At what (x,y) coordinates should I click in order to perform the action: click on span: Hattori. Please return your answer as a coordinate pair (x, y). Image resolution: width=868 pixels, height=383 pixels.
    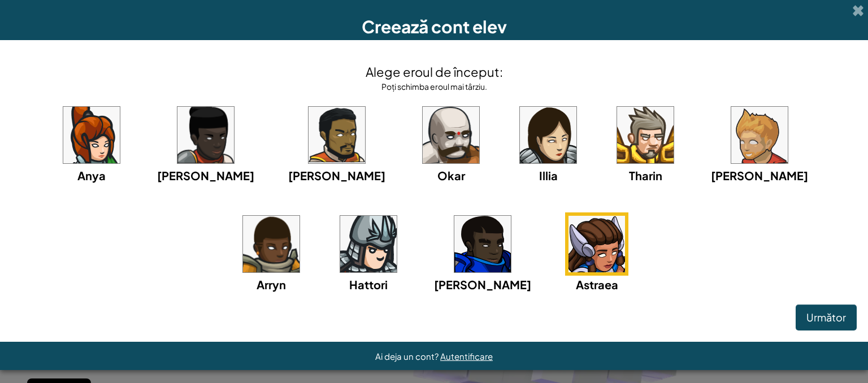
    Looking at the image, I should click on (368, 284).